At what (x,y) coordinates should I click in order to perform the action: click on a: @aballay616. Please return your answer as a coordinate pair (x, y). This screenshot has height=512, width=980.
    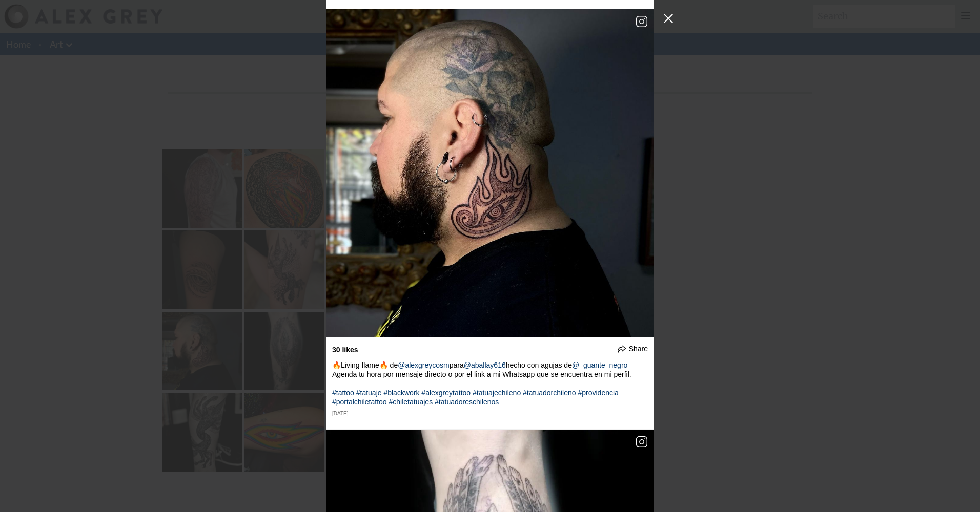
    Looking at the image, I should click on (485, 366).